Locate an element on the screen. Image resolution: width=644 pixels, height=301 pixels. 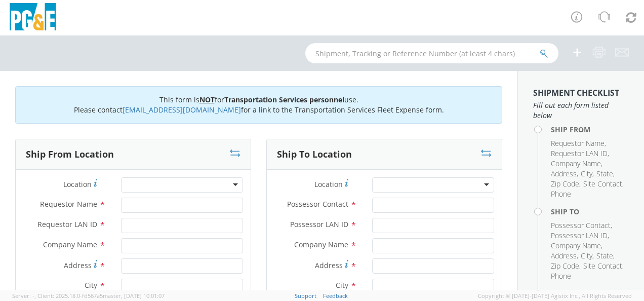
strong: Shipment Checklist is located at coordinates (576, 93).